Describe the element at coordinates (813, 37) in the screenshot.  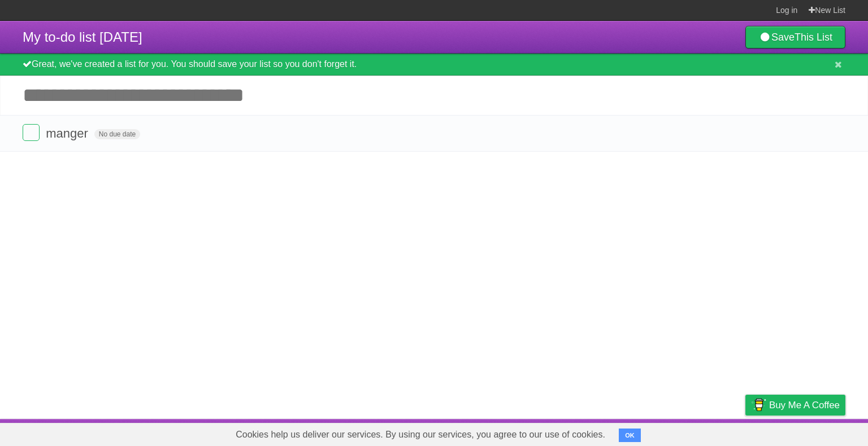
I see `b: This List` at that location.